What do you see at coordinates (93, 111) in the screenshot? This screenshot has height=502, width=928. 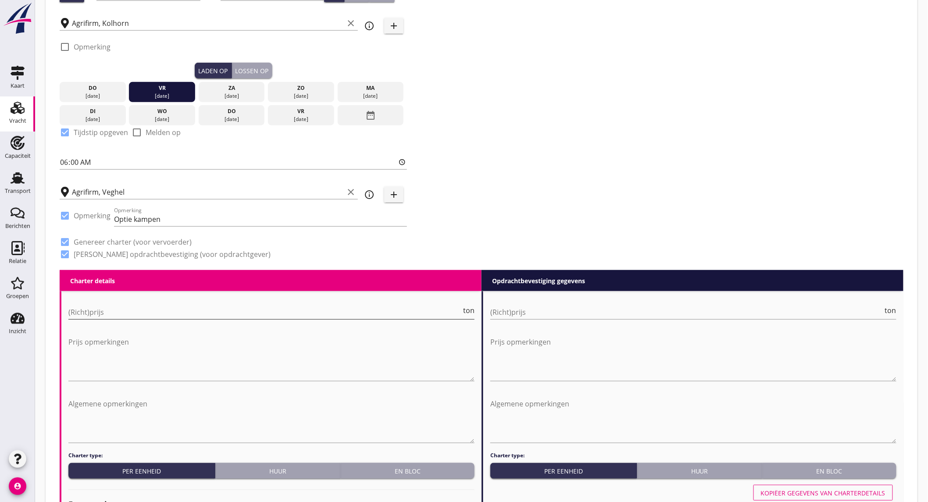 I see `div: di` at bounding box center [93, 111].